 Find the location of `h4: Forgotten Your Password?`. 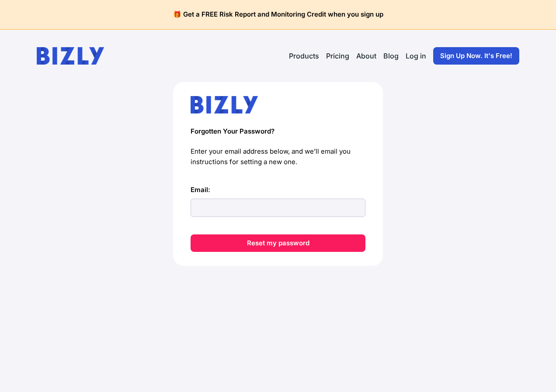

h4: Forgotten Your Password? is located at coordinates (278, 131).